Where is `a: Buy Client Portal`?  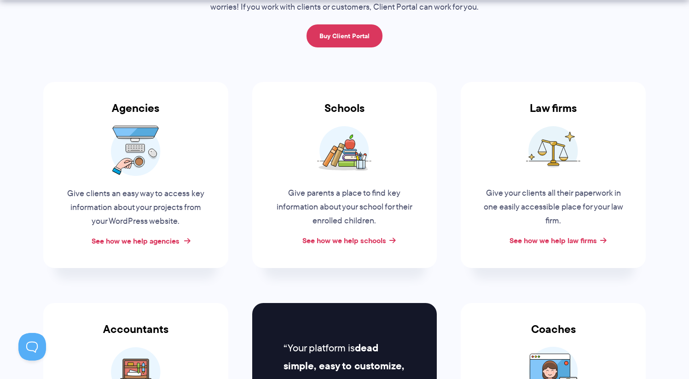
a: Buy Client Portal is located at coordinates (344, 36).